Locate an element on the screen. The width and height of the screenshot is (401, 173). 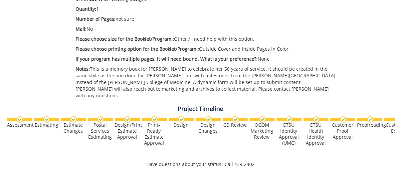
p: Other / i need help with this option. is located at coordinates (206, 39).